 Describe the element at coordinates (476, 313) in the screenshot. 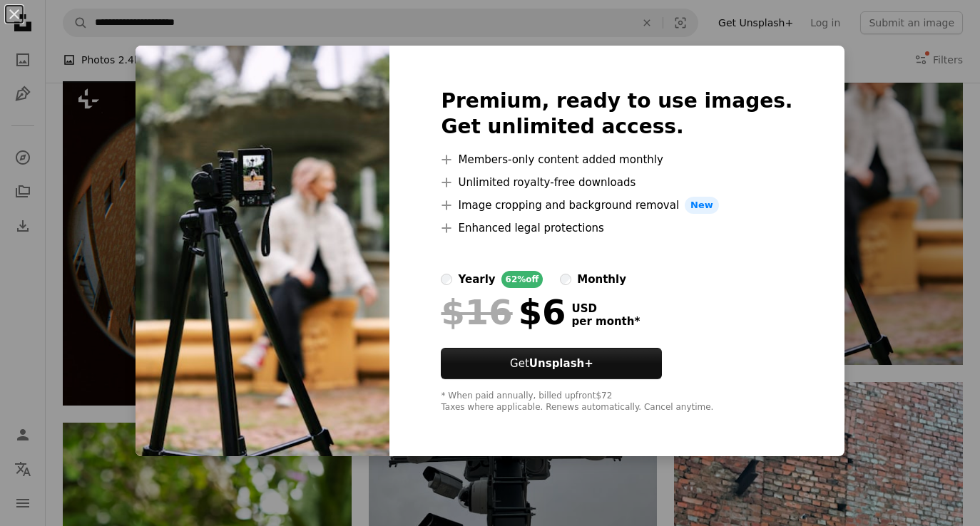

I see `span: $16` at that location.